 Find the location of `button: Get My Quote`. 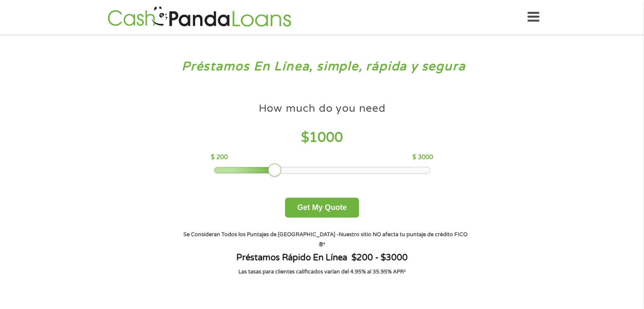

button: Get My Quote is located at coordinates (322, 208).